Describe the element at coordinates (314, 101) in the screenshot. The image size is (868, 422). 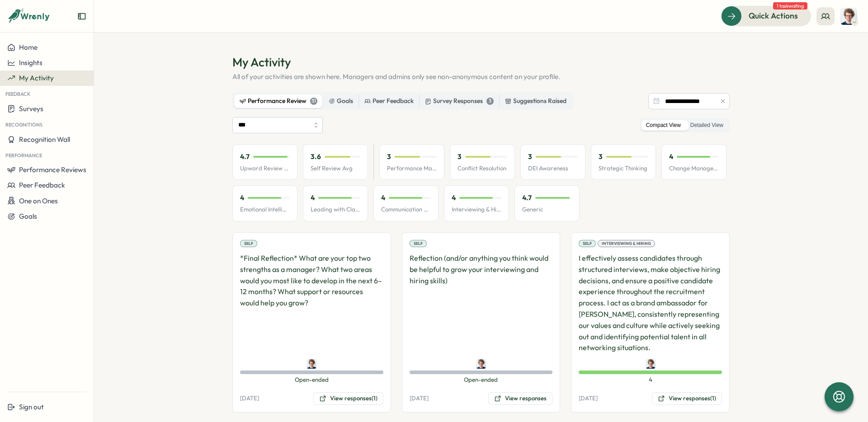
I see `div: 31` at that location.